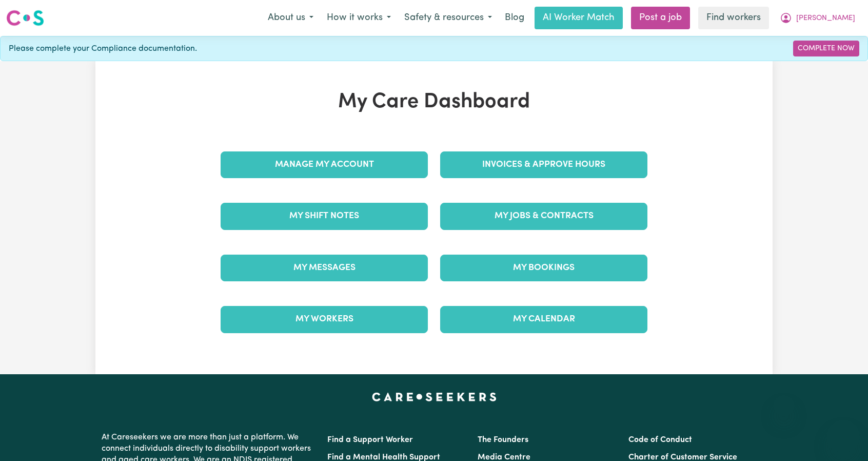  What do you see at coordinates (503, 440) in the screenshot?
I see `a: The Founders` at bounding box center [503, 440].